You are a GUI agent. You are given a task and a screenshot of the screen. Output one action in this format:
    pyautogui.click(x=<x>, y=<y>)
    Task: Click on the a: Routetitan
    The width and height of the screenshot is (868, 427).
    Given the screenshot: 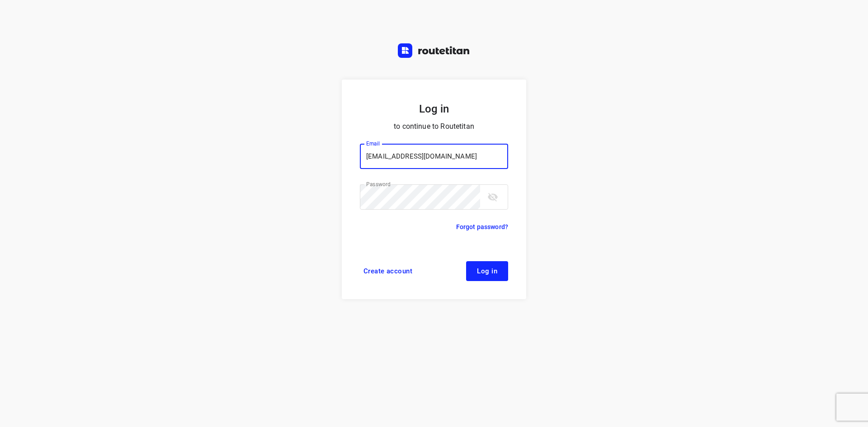 What is the action you would take?
    pyautogui.click(x=434, y=51)
    